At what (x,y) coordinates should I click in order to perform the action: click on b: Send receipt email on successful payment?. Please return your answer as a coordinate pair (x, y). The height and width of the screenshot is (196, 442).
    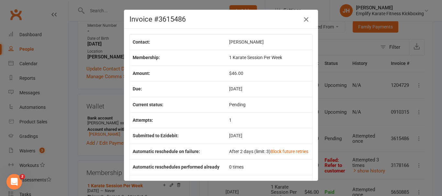
    Looking at the image, I should click on (177, 183).